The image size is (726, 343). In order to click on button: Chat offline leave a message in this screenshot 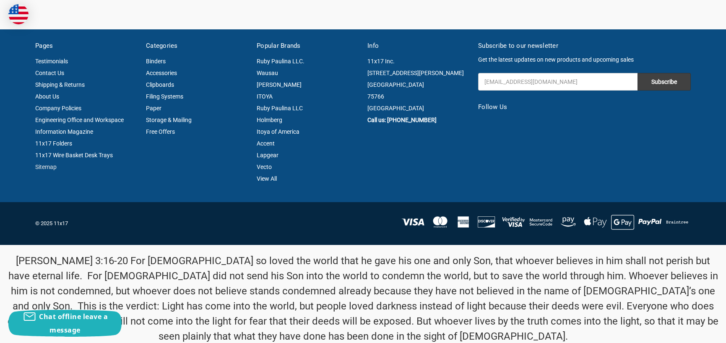, I will do `click(65, 323)`.